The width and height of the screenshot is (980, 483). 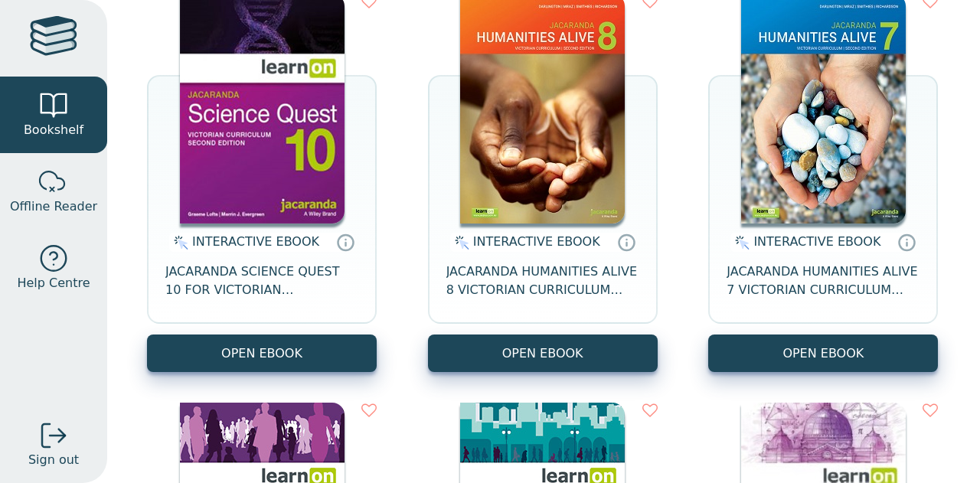 I want to click on span: Help Centre, so click(x=53, y=283).